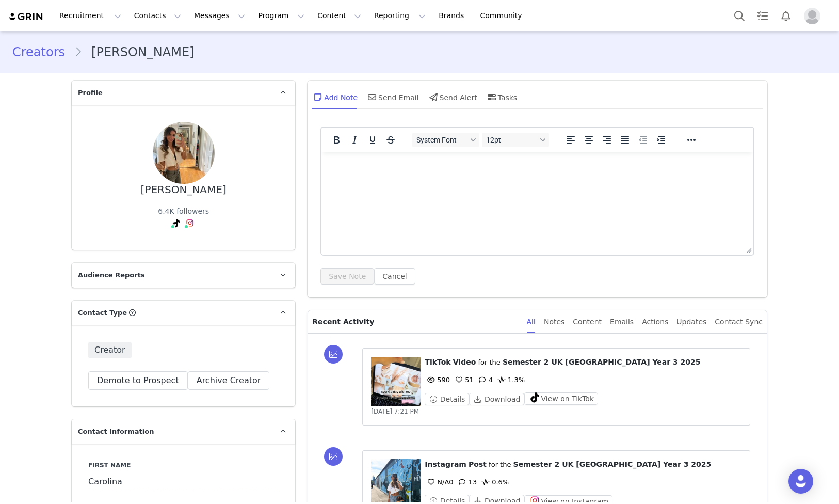 Image resolution: width=839 pixels, height=504 pixels. Describe the element at coordinates (219, 16) in the screenshot. I see `button: Messages` at that location.